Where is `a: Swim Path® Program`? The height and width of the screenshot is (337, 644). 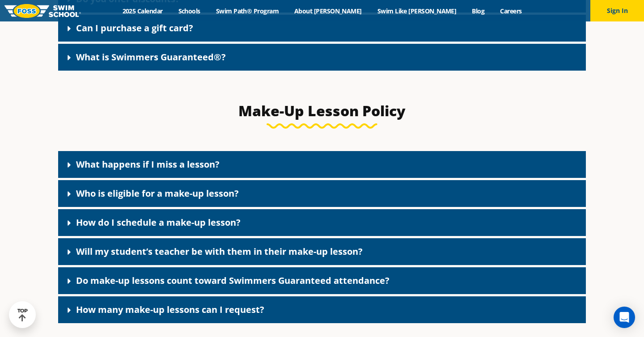 a: Swim Path® Program is located at coordinates (247, 11).